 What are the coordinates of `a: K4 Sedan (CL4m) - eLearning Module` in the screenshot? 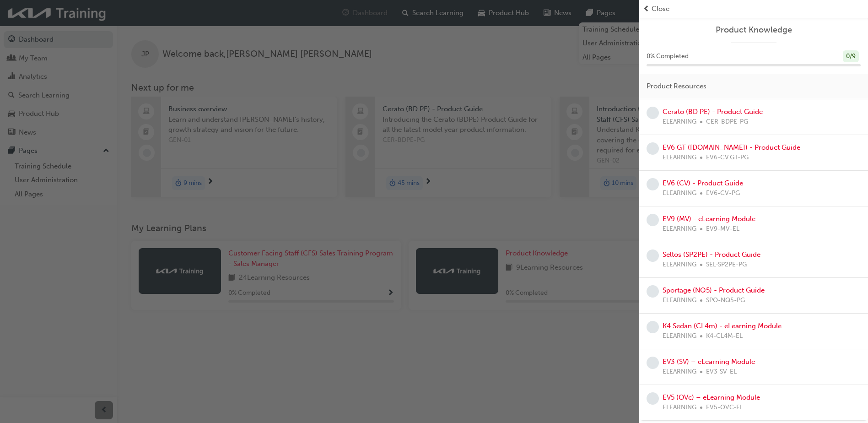 It's located at (722, 326).